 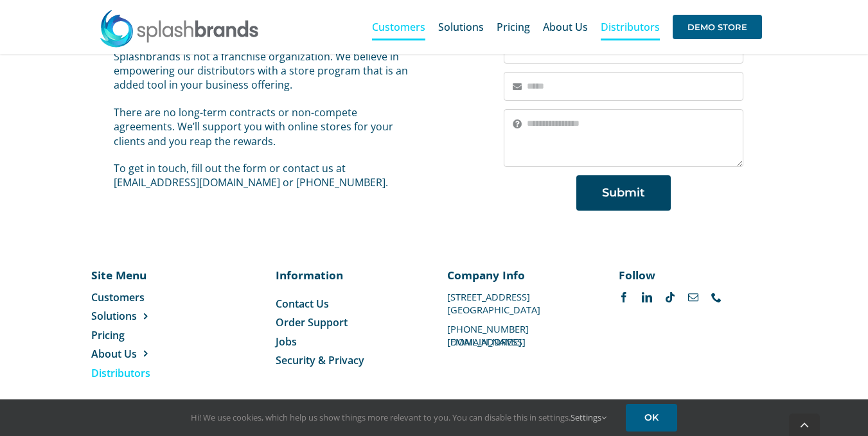 What do you see at coordinates (179, 28) in the screenshot?
I see `img: SplashBrands.com Logo` at bounding box center [179, 28].